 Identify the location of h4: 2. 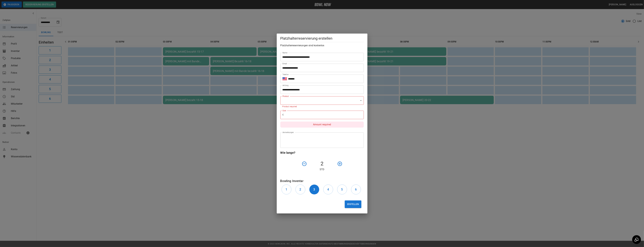
(322, 164).